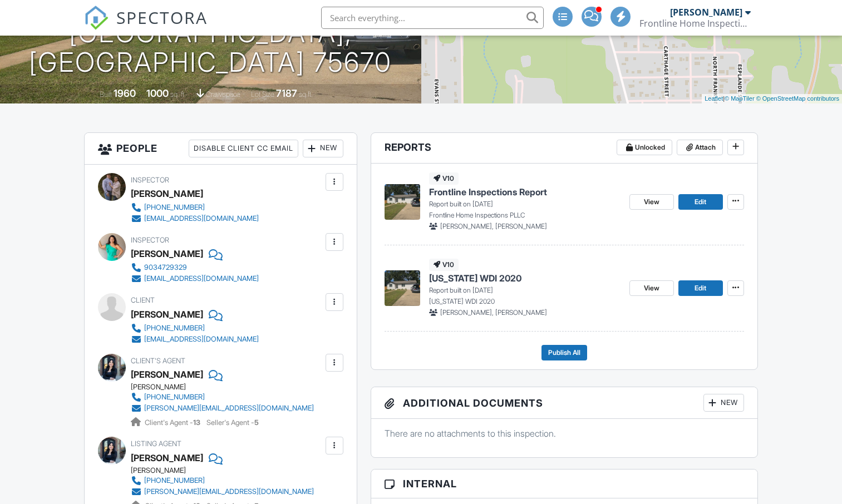 Image resolution: width=842 pixels, height=504 pixels. I want to click on div: Disable Client CC Email, so click(243, 149).